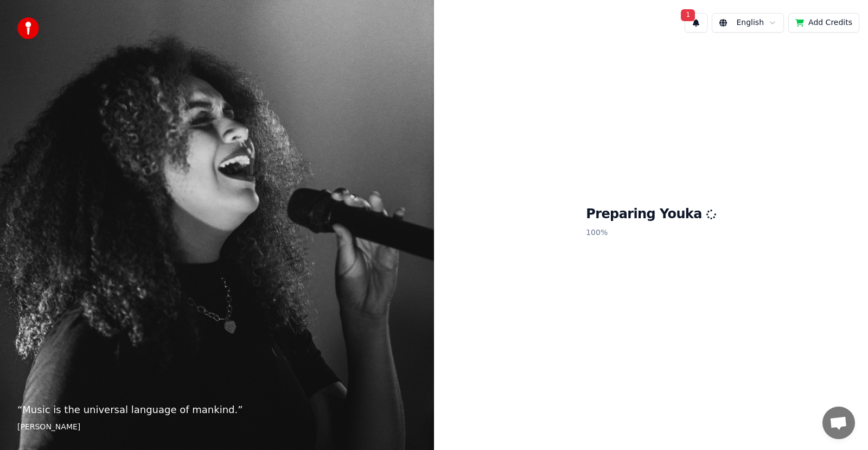  What do you see at coordinates (696, 23) in the screenshot?
I see `button: 1` at bounding box center [696, 23].